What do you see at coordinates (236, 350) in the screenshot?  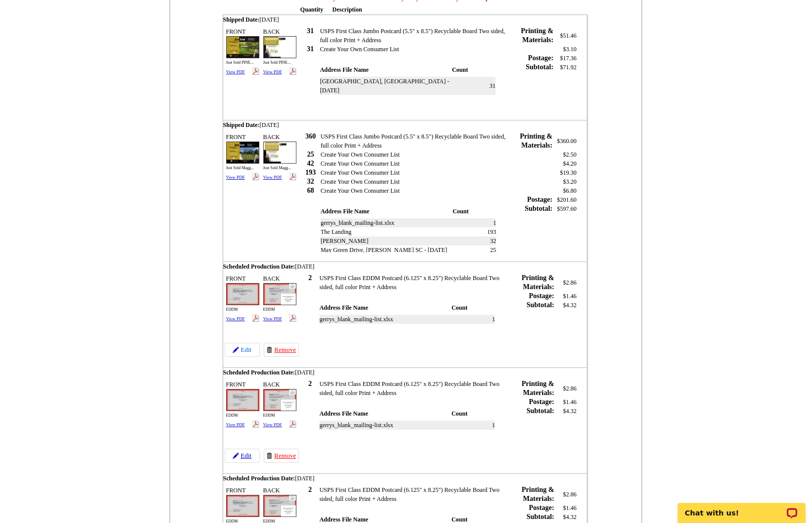 I see `img: pencil-icon.gif` at bounding box center [236, 350].